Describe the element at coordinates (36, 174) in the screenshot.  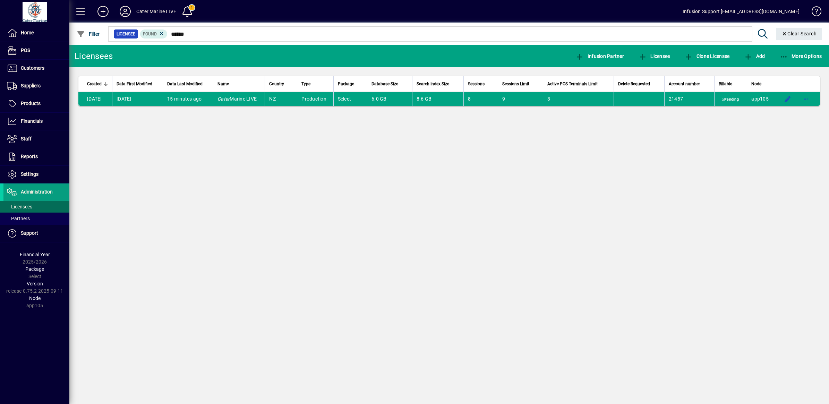
I see `a: Settings` at that location.